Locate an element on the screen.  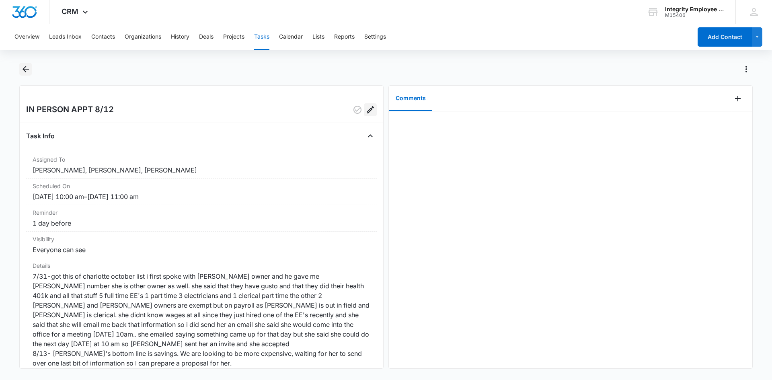
button: Comments is located at coordinates (411, 99).